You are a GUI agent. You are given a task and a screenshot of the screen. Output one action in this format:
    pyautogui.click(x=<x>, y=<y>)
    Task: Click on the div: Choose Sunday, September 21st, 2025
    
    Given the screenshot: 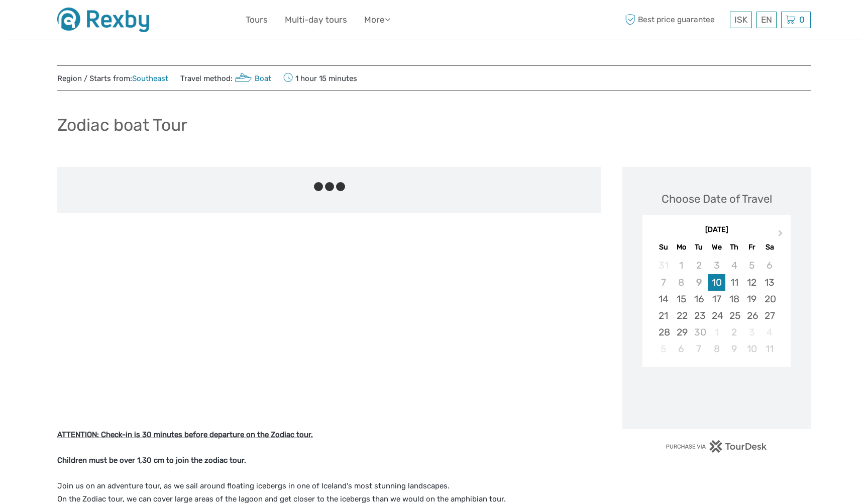 What is the action you would take?
    pyautogui.click(x=663, y=315)
    